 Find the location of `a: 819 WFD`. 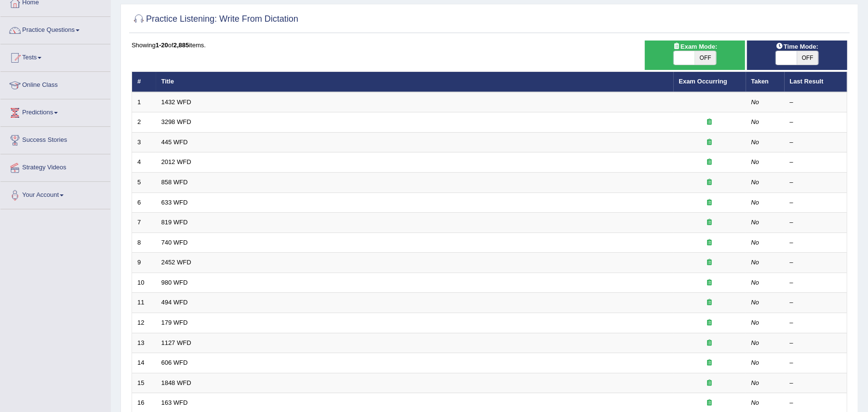

a: 819 WFD is located at coordinates (174, 222).